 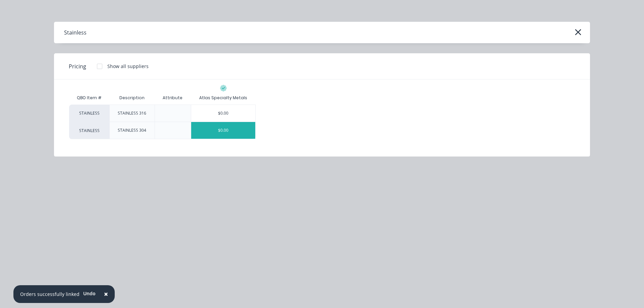 I want to click on span: Pricing, so click(x=77, y=66).